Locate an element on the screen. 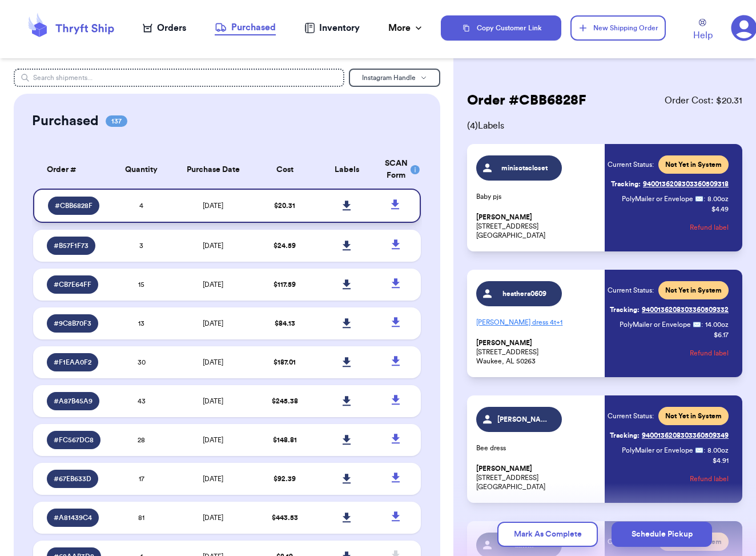 The height and width of the screenshot is (556, 756). span: 81 is located at coordinates (141, 518).